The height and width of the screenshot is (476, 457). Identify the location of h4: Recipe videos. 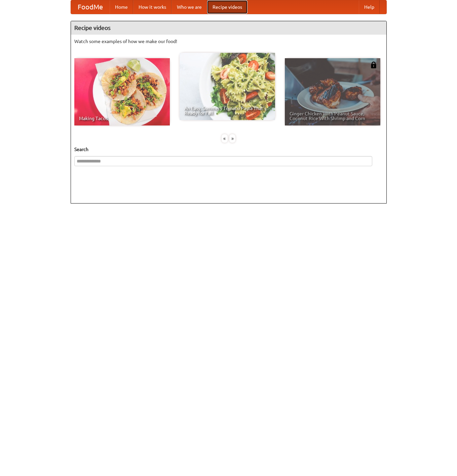
(228, 28).